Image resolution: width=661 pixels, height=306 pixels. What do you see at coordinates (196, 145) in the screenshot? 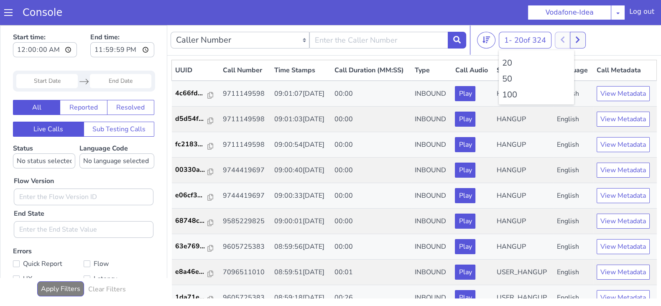
I see `a: 00330a...` at bounding box center [196, 145].